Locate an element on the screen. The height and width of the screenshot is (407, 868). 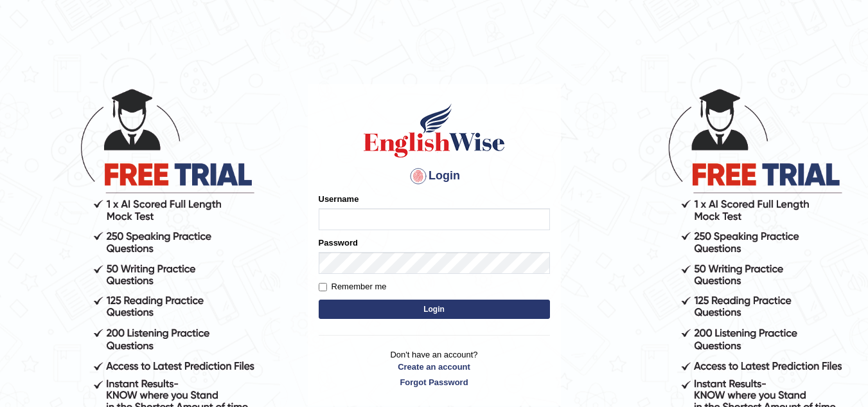
p: Don't have an account? is located at coordinates (434, 368).